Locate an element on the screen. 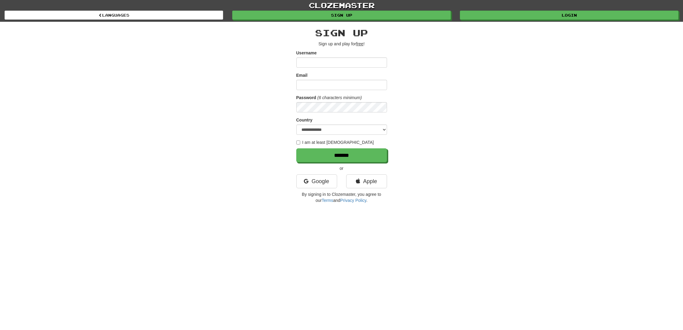  em: (6 characters minimum) is located at coordinates (339, 98).